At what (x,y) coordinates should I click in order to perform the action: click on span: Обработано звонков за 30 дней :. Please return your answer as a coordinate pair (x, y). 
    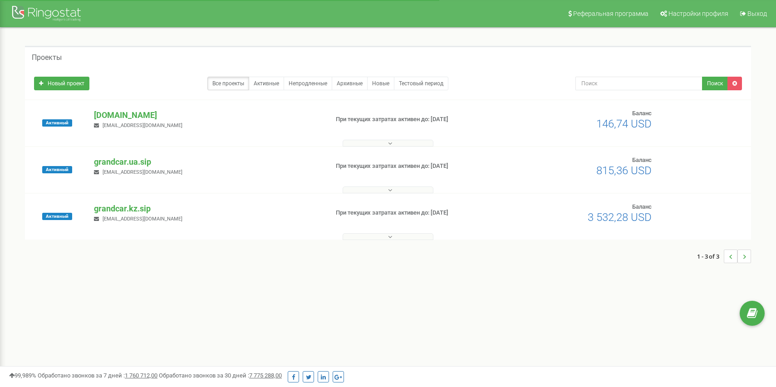
    Looking at the image, I should click on (220, 375).